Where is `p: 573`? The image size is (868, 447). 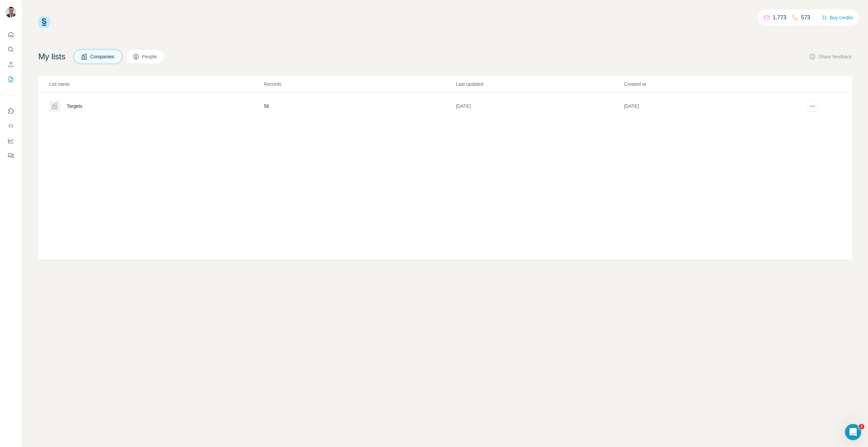
p: 573 is located at coordinates (806, 18).